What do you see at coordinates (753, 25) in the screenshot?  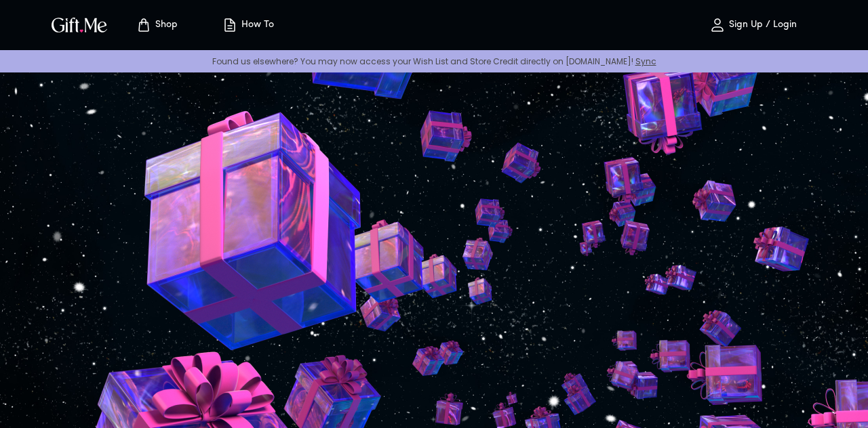 I see `button: Sign Up / Login` at bounding box center [753, 25].